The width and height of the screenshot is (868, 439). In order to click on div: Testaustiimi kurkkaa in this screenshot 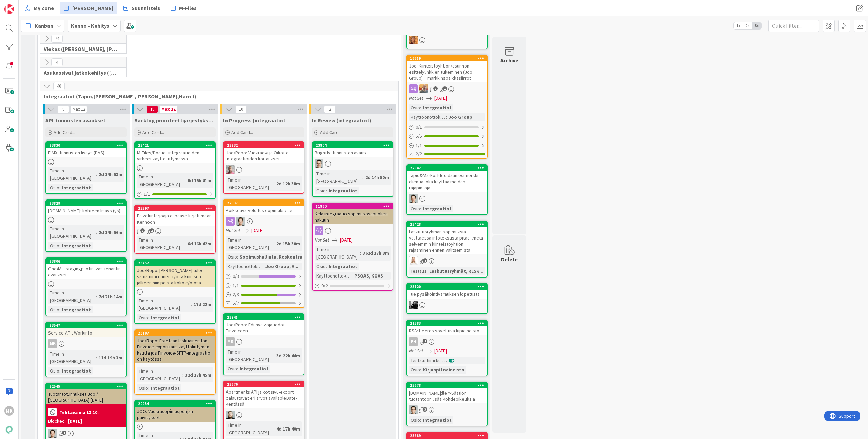, I will do `click(427, 361)`.